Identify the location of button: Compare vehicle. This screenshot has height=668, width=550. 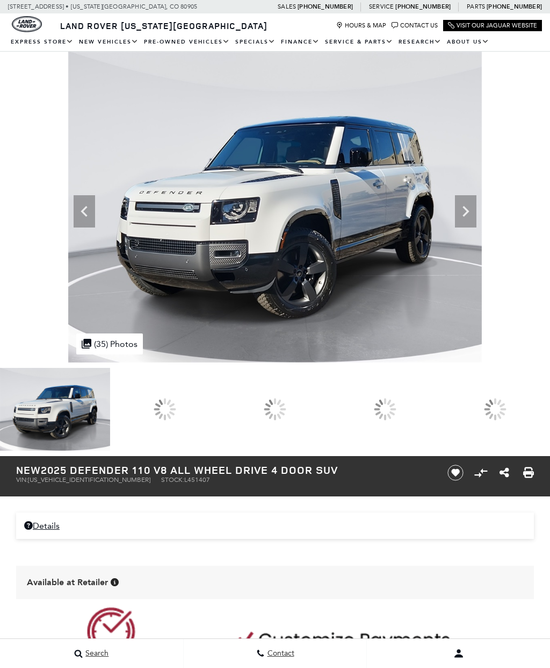
(481, 473).